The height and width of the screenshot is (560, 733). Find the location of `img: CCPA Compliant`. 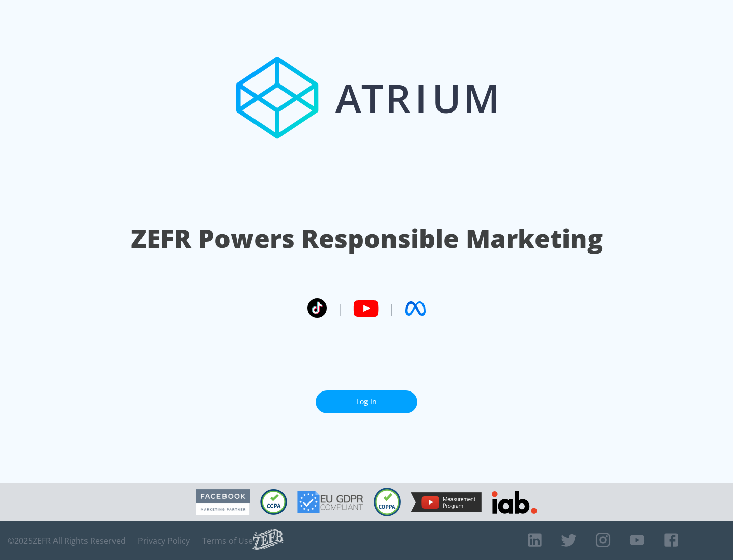

img: CCPA Compliant is located at coordinates (274, 502).